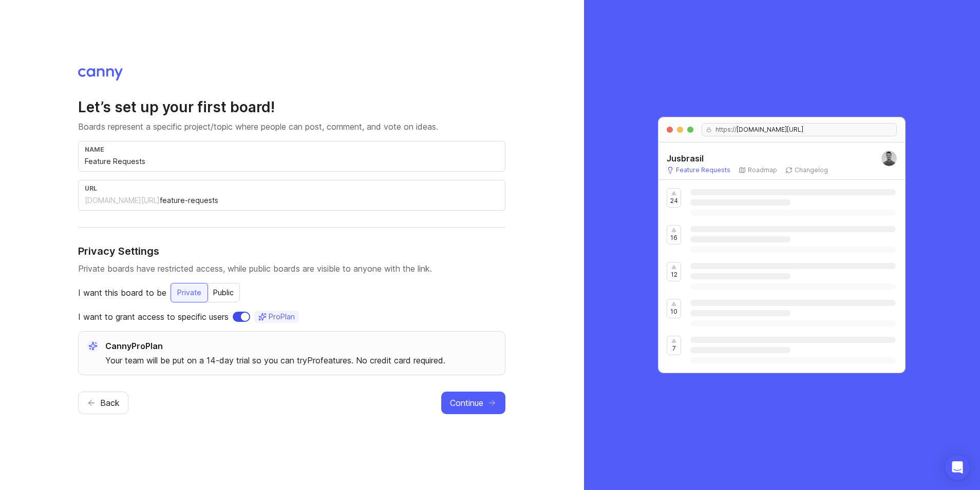 This screenshot has width=980, height=490. Describe the element at coordinates (674, 238) in the screenshot. I see `p: 16` at that location.